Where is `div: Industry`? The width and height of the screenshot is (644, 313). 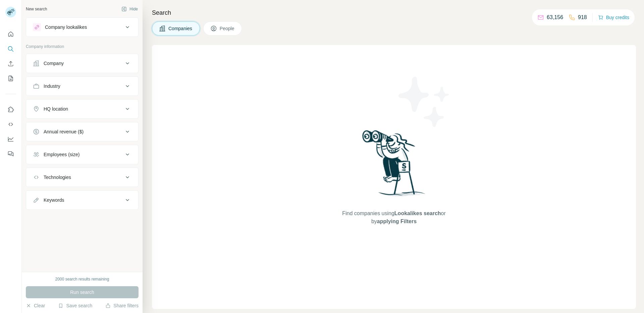 div: Industry is located at coordinates (52, 86).